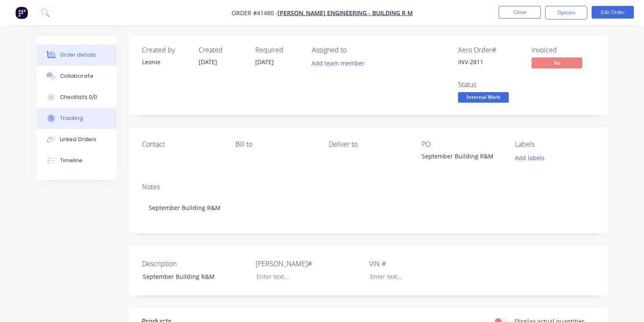  I want to click on div: Collaborate, so click(76, 76).